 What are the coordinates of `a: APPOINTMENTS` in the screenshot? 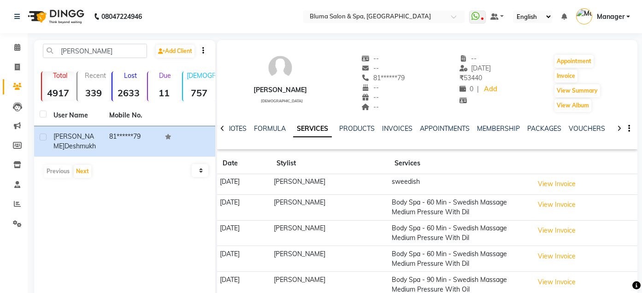 It's located at (445, 129).